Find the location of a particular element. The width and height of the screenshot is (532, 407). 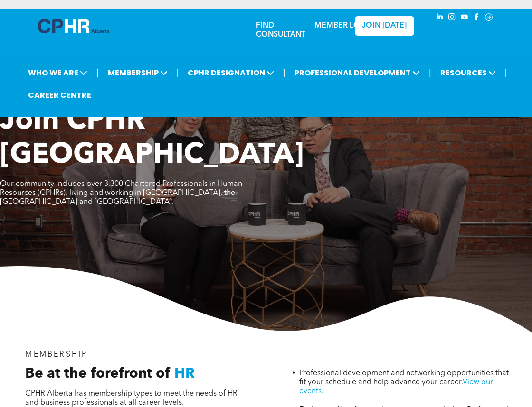

a: CAREER CENTRE is located at coordinates (59, 95).